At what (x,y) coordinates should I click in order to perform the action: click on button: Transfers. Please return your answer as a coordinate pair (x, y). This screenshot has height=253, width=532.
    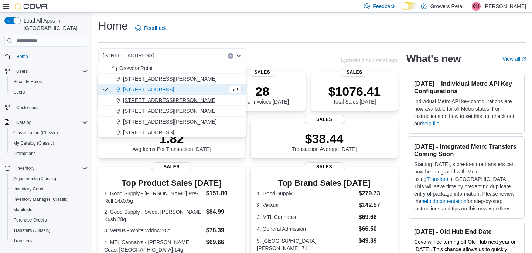
    Looking at the image, I should click on (49, 241).